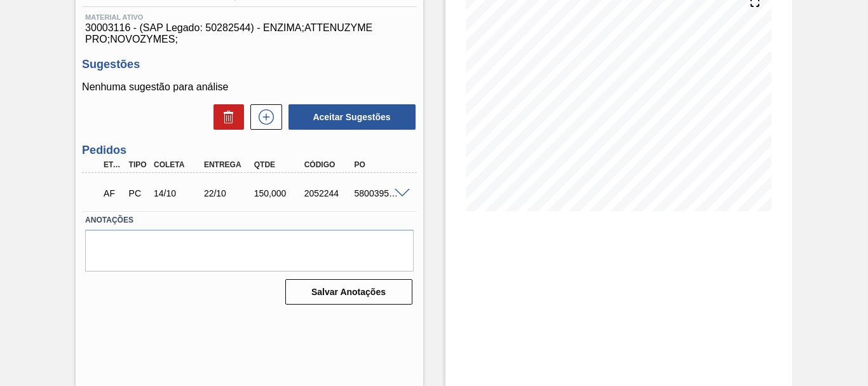  Describe the element at coordinates (227, 193) in the screenshot. I see `div: 22/10/2025` at that location.